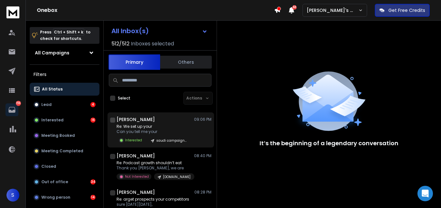 Image resolution: width=441 pixels, height=208 pixels. I want to click on button: Lead4, so click(64, 105).